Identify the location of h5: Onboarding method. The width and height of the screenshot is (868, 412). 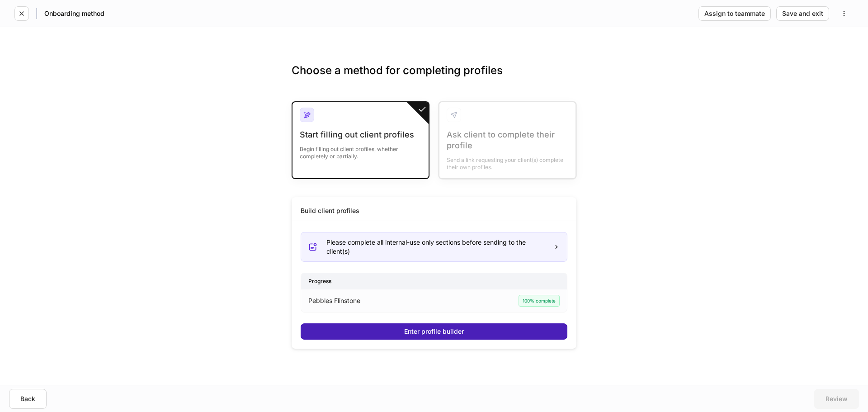
(74, 13).